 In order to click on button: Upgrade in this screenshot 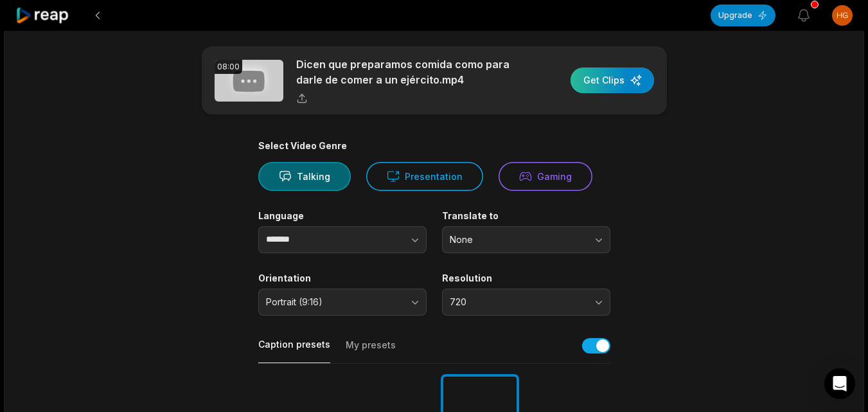, I will do `click(743, 16)`.